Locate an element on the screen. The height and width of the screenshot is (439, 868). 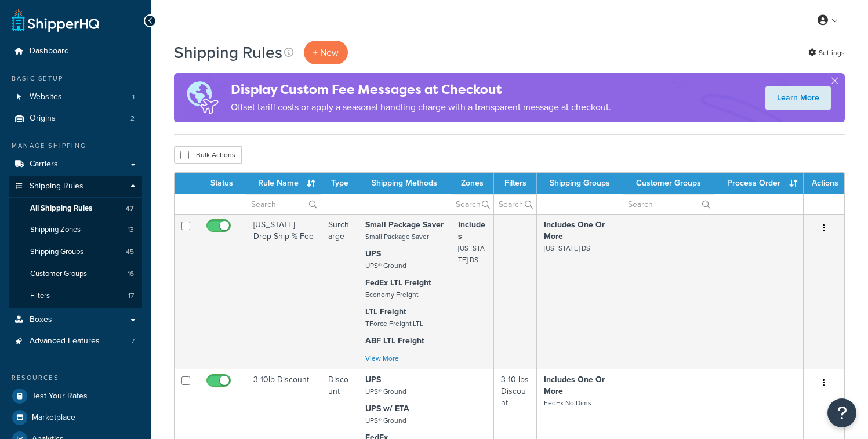
span: Dashboard is located at coordinates (49, 51).